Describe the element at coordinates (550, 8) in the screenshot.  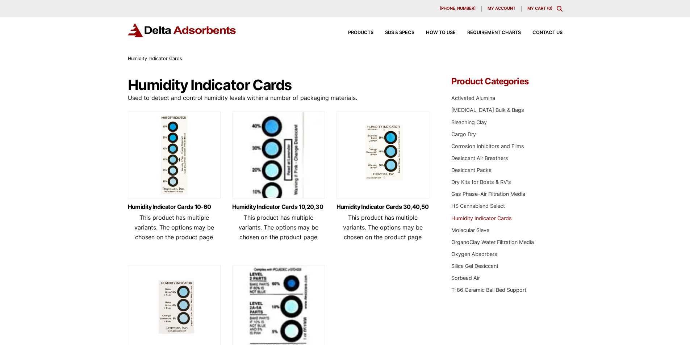
I see `span: 0` at that location.